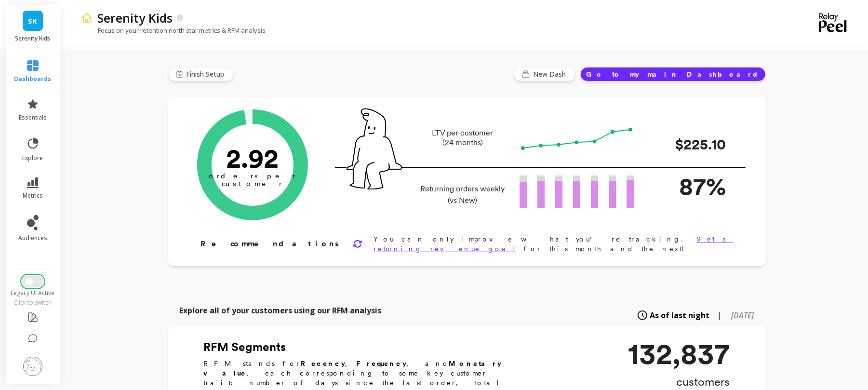 This screenshot has width=868, height=390. I want to click on b: Recency, so click(323, 364).